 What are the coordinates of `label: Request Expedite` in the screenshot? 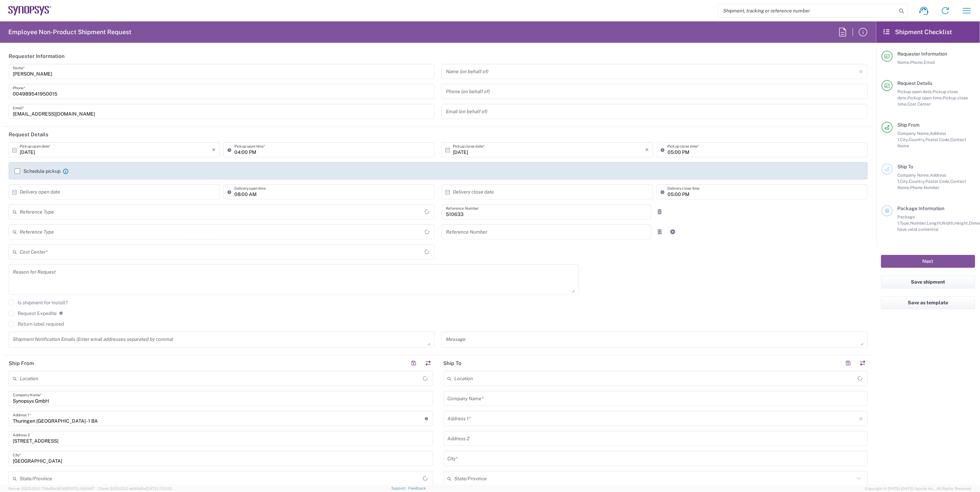 It's located at (33, 314).